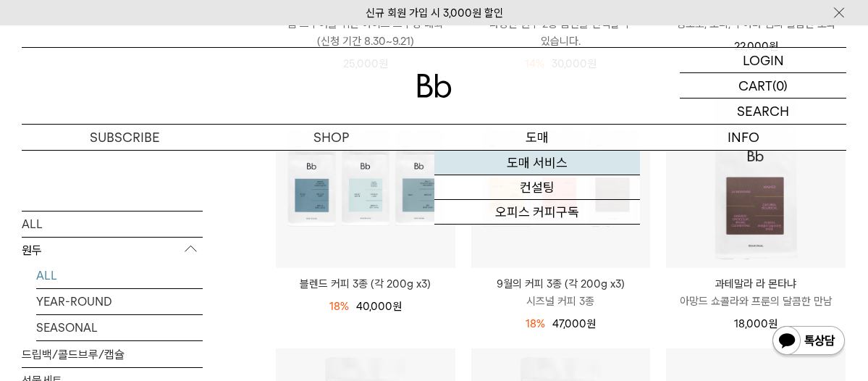 The image size is (868, 381). Describe the element at coordinates (379, 306) in the screenshot. I see `span: 40,000` at that location.